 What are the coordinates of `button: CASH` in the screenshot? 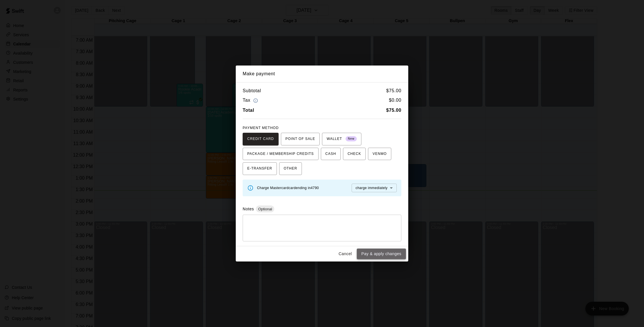 It's located at (330, 154).